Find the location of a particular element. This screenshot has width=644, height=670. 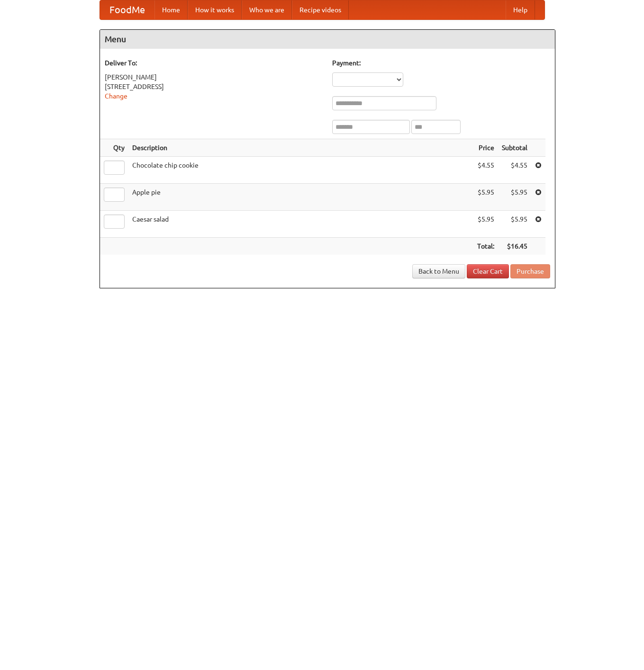

a: Back to Menu is located at coordinates (439, 272).